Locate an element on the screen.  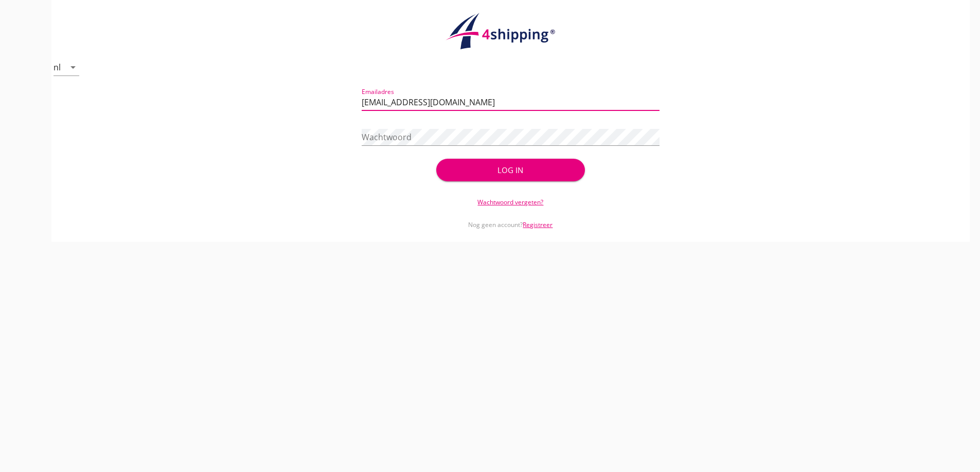
div: Log in is located at coordinates (510, 170).